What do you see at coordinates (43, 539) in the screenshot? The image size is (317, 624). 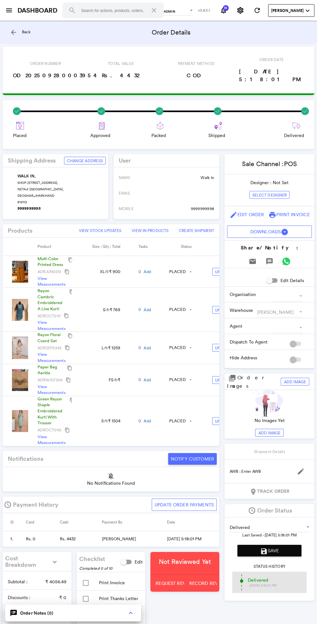 I see `td: Rs. 0` at bounding box center [43, 539].